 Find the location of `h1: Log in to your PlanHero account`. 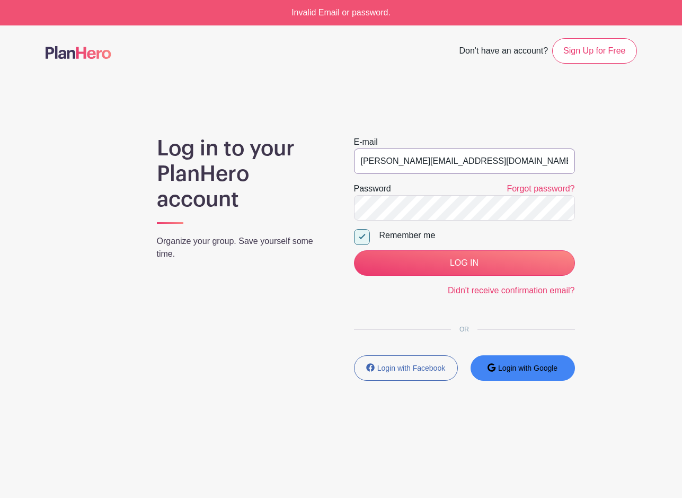

h1: Log in to your PlanHero account is located at coordinates (243, 174).